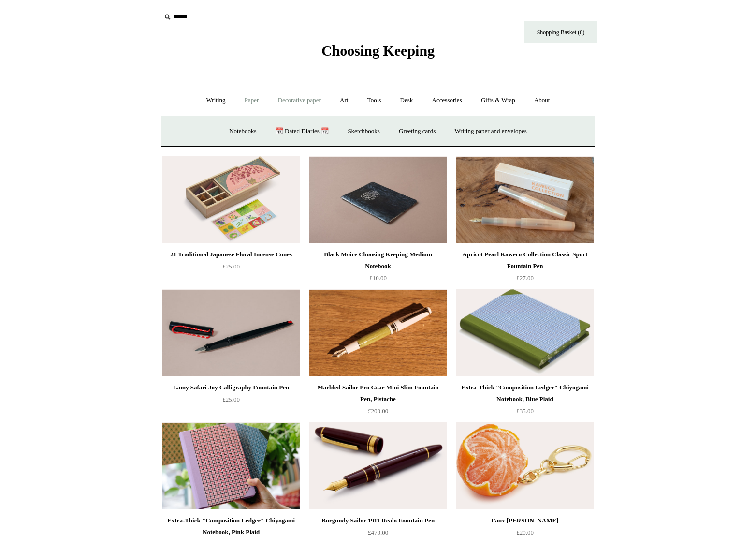 The image size is (756, 537). What do you see at coordinates (525, 333) in the screenshot?
I see `a: Extra-Thick "Composition Ledger" Chiyogami Notebook, Blue Plaid Extra-Thick "Composition Ledger" ...` at bounding box center [525, 333].